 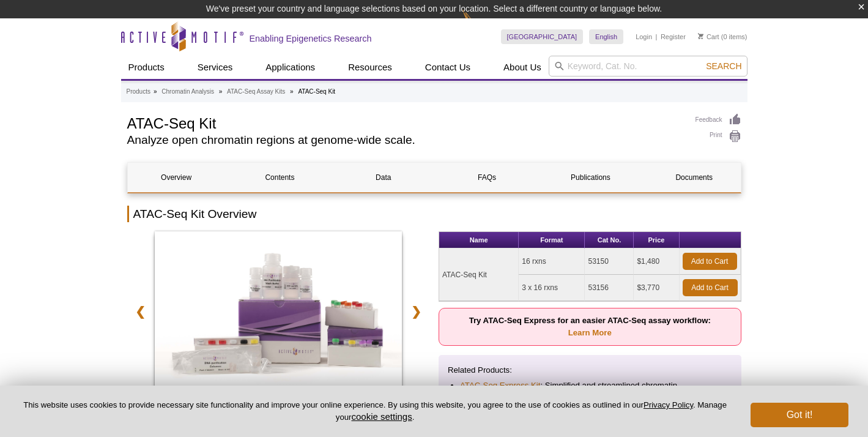 I want to click on a: Resources, so click(x=370, y=67).